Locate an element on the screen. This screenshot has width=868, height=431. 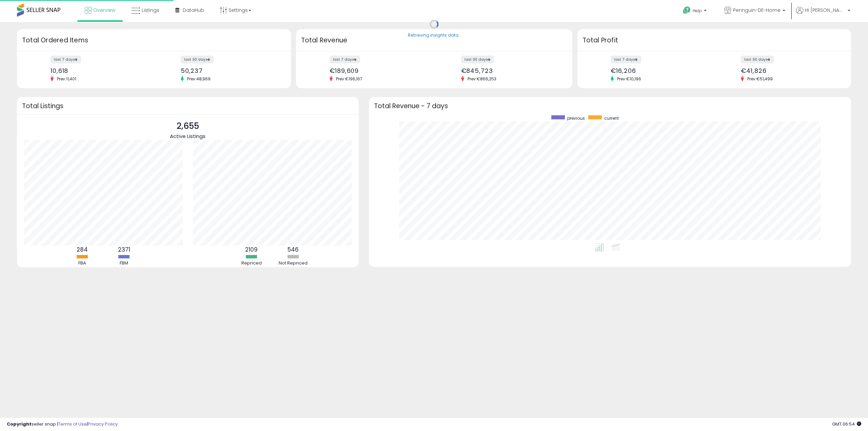
div: €41,826 is located at coordinates (791, 70).